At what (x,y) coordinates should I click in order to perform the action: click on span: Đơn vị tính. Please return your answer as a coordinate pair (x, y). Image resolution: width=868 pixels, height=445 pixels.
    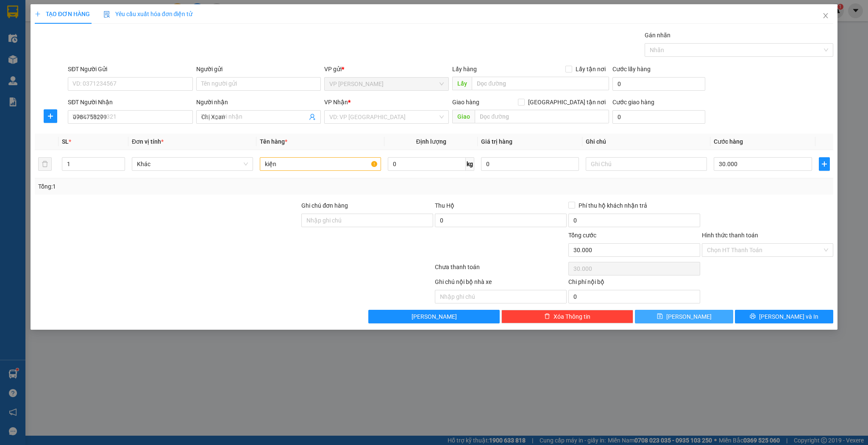
    Looking at the image, I should click on (147, 141).